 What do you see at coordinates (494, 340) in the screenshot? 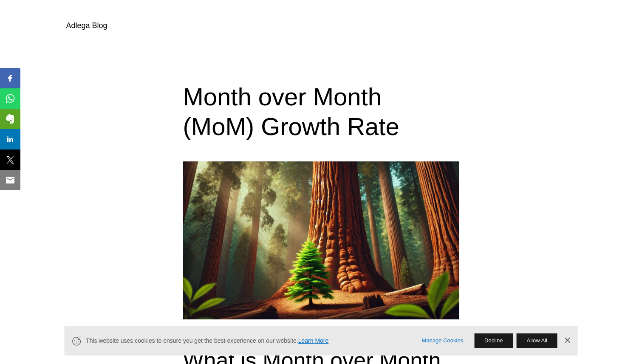
I see `button: Decline` at bounding box center [494, 340].